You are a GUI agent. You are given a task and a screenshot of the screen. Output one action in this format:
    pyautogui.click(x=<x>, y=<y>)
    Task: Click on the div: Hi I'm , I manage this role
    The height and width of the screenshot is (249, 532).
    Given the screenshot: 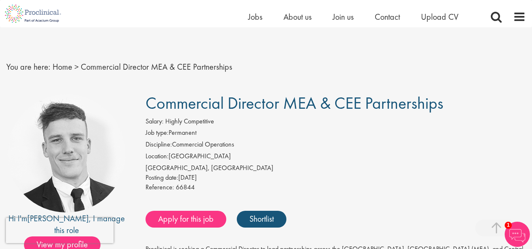 What is the action you would take?
    pyautogui.click(x=66, y=224)
    